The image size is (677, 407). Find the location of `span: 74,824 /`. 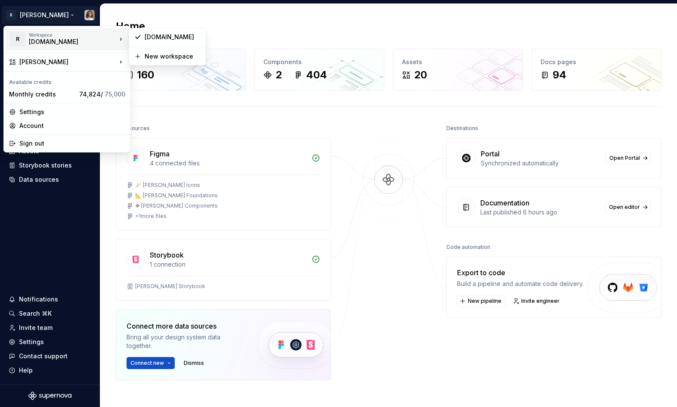

span: 74,824 / is located at coordinates (102, 94).